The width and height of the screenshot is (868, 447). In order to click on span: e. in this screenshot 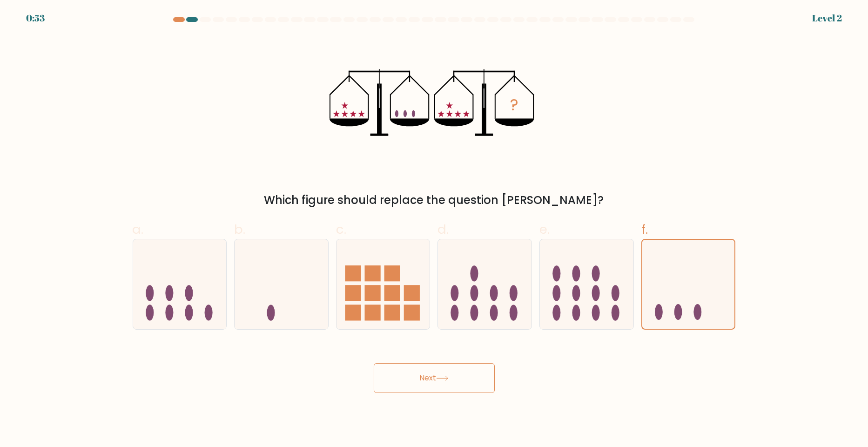, I will do `click(545, 229)`.